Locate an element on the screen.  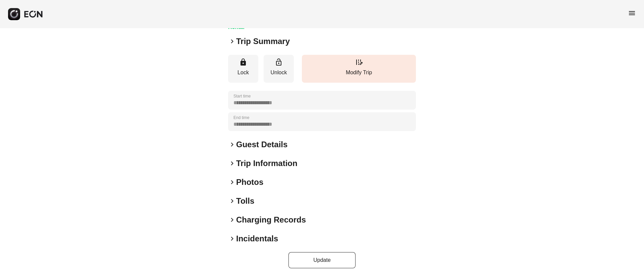
p: Modify Trip is located at coordinates (359, 73).